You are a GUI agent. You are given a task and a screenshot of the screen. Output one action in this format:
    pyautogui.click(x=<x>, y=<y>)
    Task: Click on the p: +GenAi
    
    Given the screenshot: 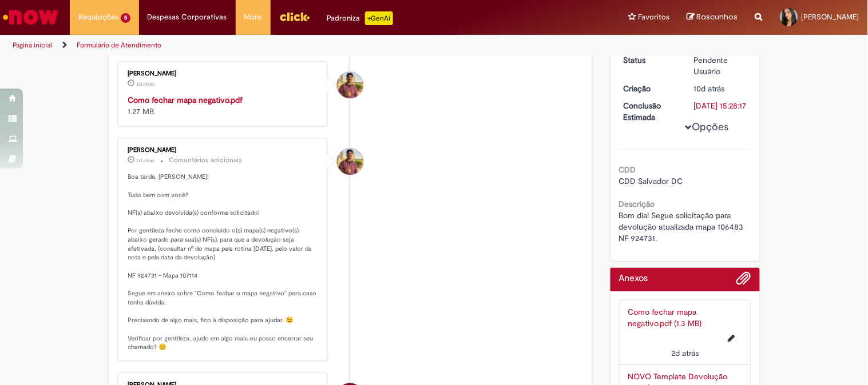 What is the action you would take?
    pyautogui.click(x=379, y=18)
    